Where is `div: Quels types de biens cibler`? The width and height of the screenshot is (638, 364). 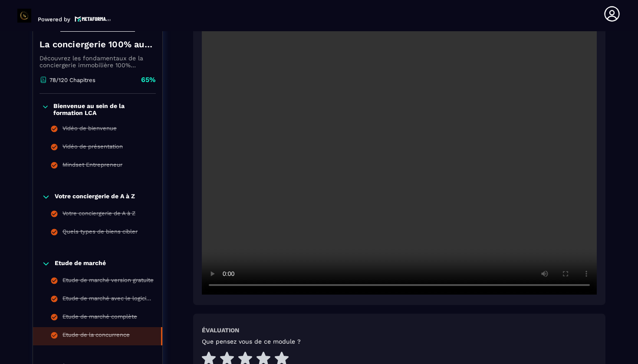 div: Quels types de biens cibler is located at coordinates (100, 233).